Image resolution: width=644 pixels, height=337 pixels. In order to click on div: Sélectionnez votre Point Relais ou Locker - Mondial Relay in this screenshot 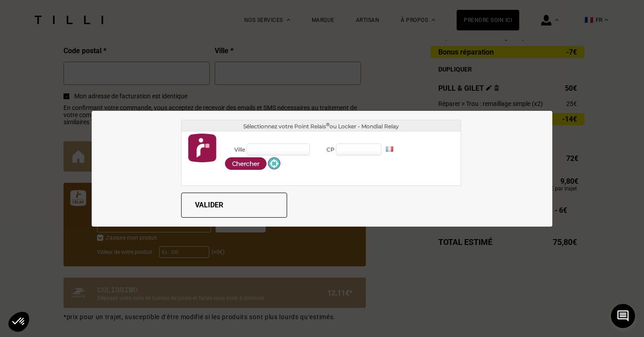, I will do `click(321, 126)`.